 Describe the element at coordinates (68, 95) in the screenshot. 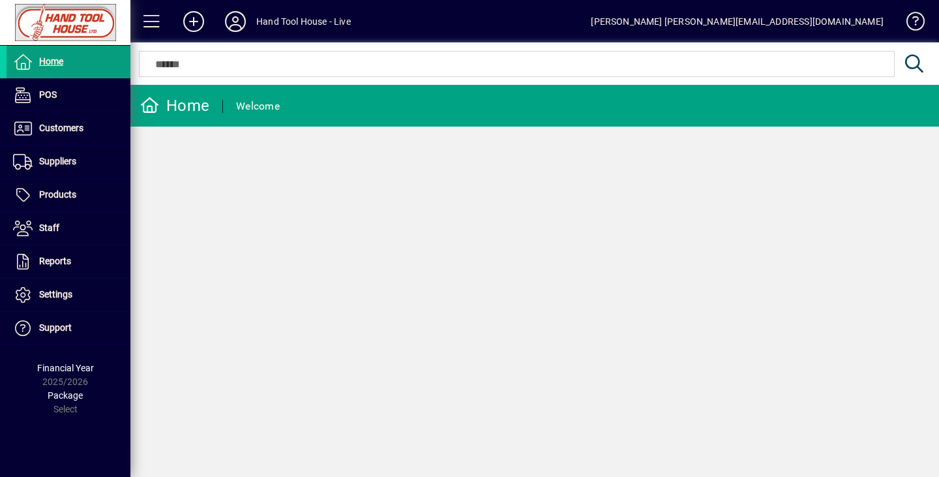

I see `a: POS` at that location.